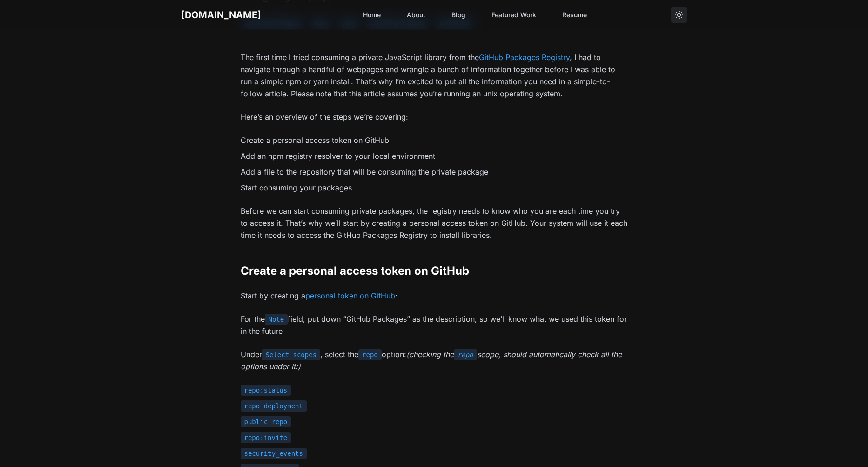 The width and height of the screenshot is (868, 467). What do you see at coordinates (350, 296) in the screenshot?
I see `a: personal token on GitHub` at bounding box center [350, 296].